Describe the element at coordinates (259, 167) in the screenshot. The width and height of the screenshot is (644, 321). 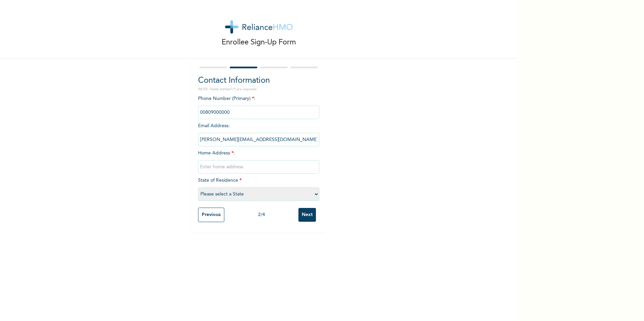
I see `input: Enter home address` at that location.